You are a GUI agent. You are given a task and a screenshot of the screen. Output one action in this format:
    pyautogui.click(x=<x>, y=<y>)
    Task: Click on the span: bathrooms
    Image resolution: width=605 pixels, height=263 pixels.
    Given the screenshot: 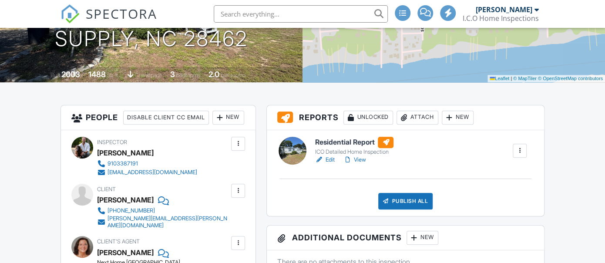 What is the action you would take?
    pyautogui.click(x=233, y=75)
    